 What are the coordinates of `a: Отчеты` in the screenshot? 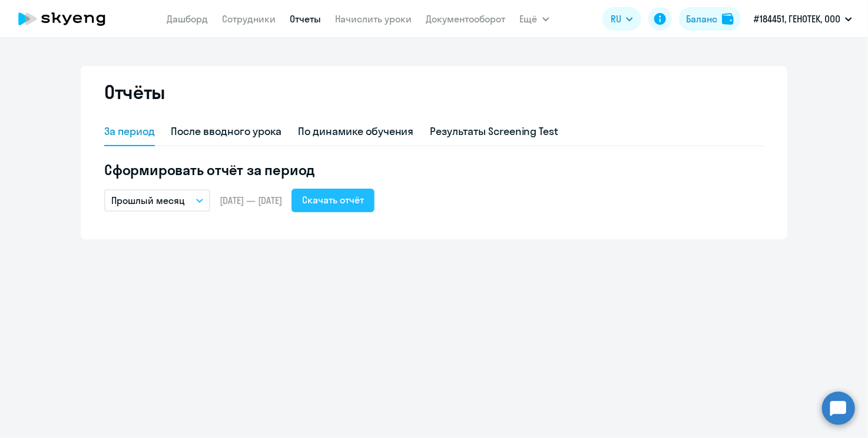 It's located at (306, 19).